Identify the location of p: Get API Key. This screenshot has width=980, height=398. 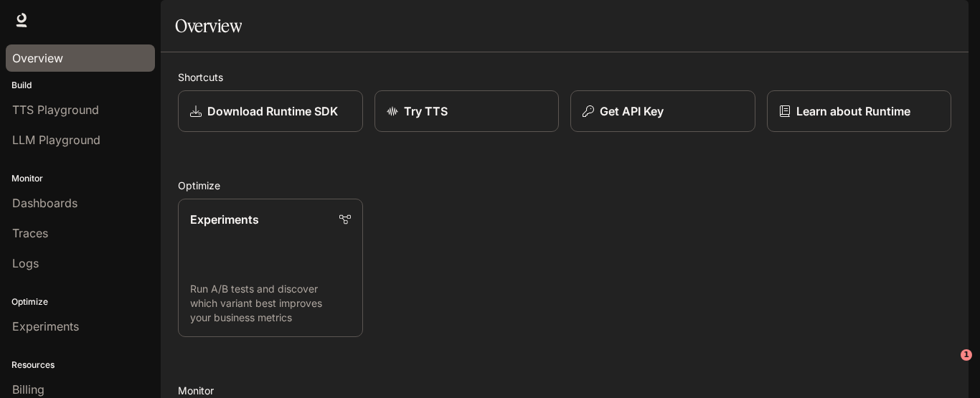
(631, 111).